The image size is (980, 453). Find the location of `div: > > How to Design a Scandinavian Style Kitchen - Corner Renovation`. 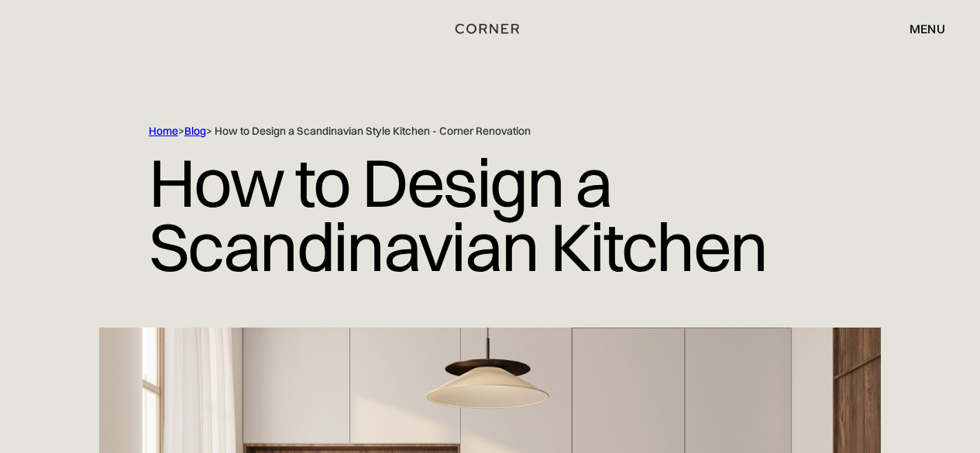

div: > > How to Design a Scandinavian Style Kitchen - Corner Renovation is located at coordinates (490, 131).